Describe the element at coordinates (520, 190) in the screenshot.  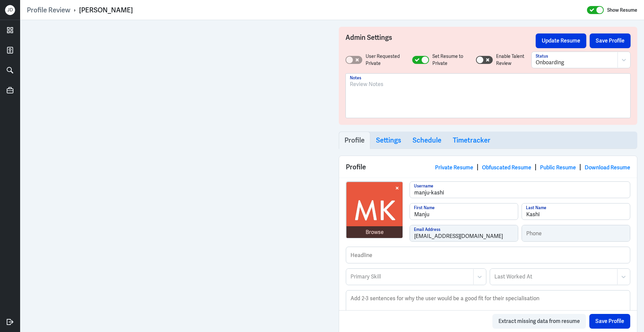
I see `input: Username` at that location.